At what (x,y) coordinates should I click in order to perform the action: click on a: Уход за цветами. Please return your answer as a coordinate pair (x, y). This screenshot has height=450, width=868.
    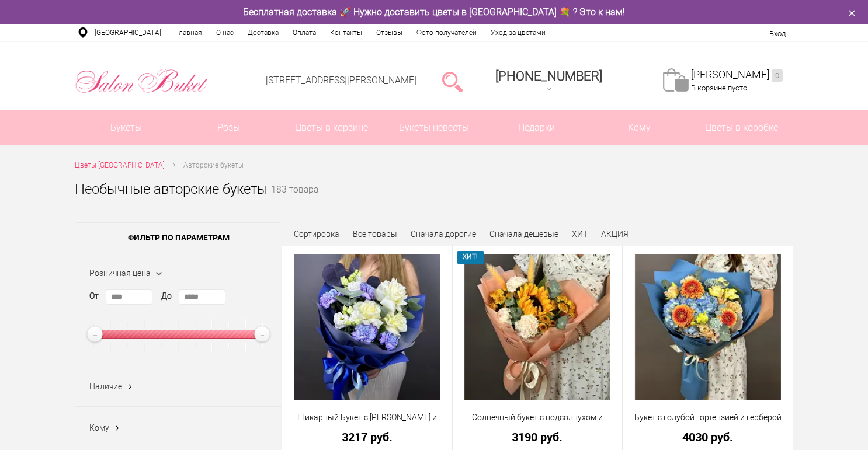
    Looking at the image, I should click on (518, 32).